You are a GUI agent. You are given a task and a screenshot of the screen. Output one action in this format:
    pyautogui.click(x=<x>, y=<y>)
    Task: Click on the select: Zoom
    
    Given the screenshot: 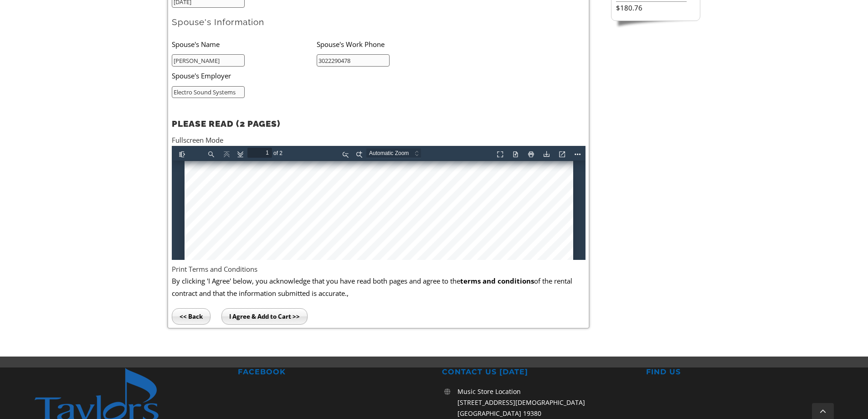 What is the action you would take?
    pyautogui.click(x=227, y=7)
    